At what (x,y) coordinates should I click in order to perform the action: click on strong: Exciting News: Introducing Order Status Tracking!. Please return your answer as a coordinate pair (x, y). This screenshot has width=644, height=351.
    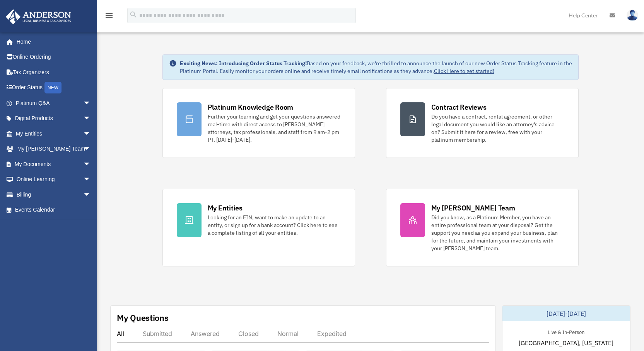
    Looking at the image, I should click on (243, 63).